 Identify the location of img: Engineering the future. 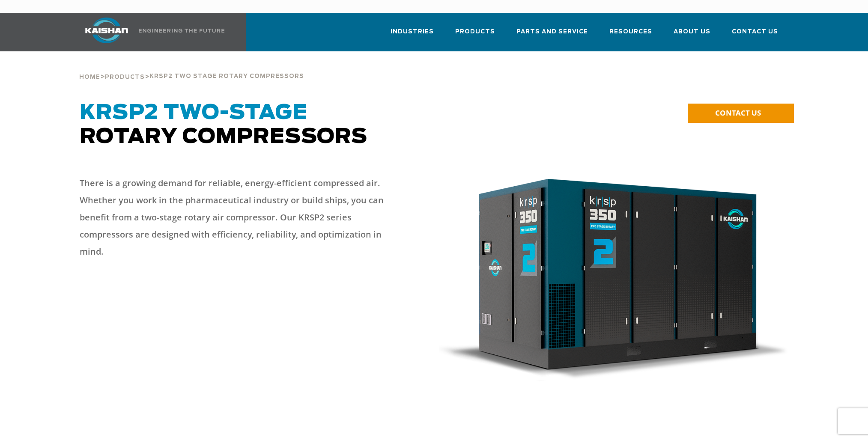
(182, 31).